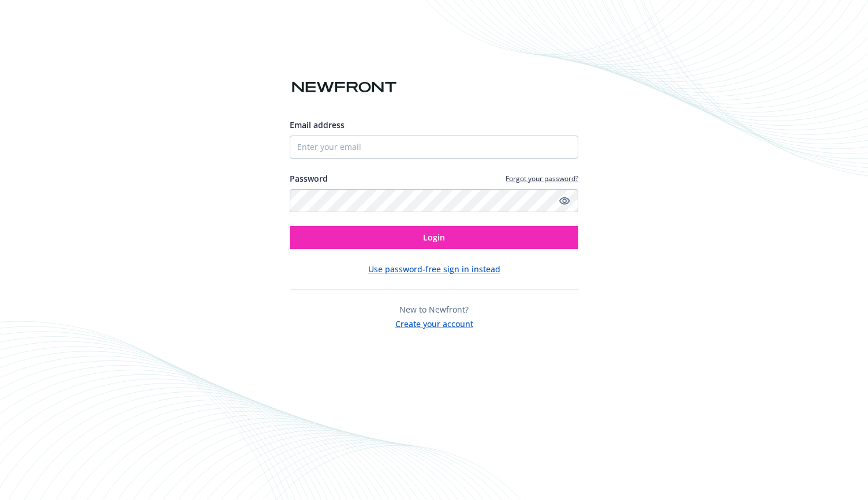  What do you see at coordinates (434, 238) in the screenshot?
I see `button: Login` at bounding box center [434, 238].